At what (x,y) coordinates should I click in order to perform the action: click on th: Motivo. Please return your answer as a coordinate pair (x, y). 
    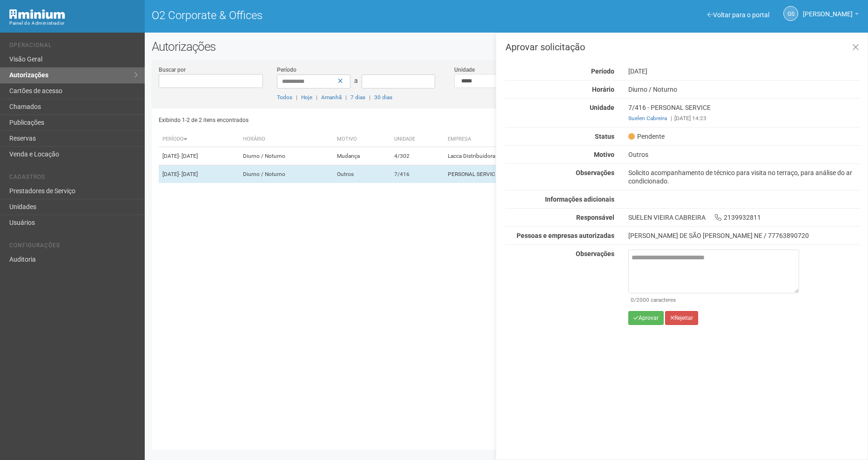
    Looking at the image, I should click on (362, 139).